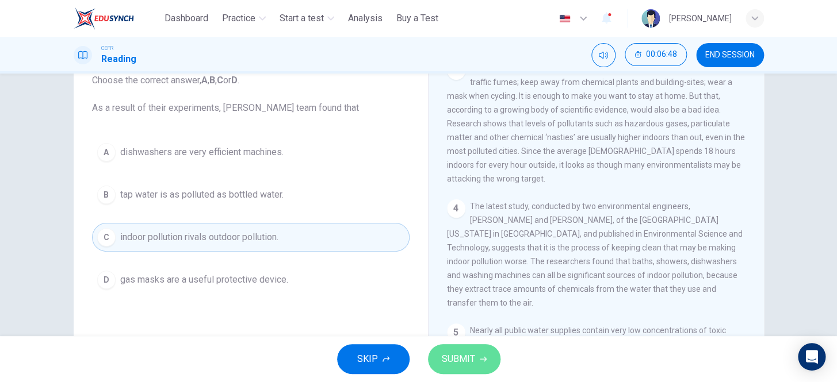  I want to click on button: END SESSION, so click(730, 55).